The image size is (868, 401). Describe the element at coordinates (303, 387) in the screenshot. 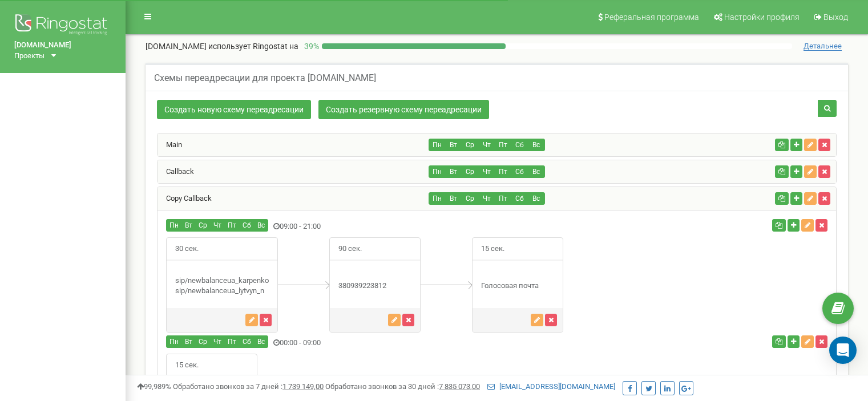

I see `u: 1 739 149,00` at that location.